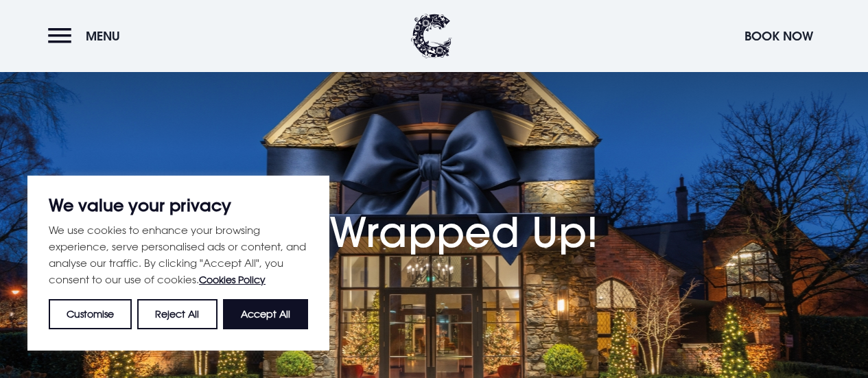 The image size is (868, 378). What do you see at coordinates (87, 36) in the screenshot?
I see `button: Menu` at bounding box center [87, 36].